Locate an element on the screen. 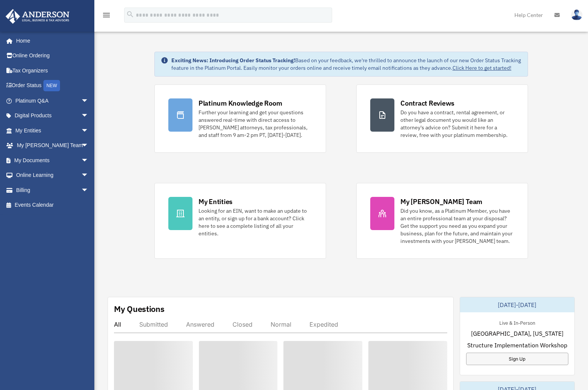 This screenshot has height=390, width=588. a: Platinum Q&Aarrow_drop_down is located at coordinates (52, 101).